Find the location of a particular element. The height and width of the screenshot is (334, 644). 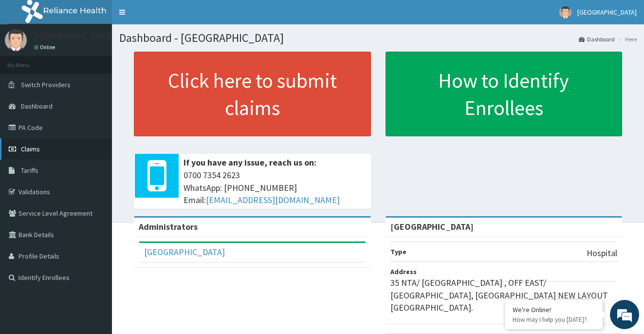

a: Click here to submit claims is located at coordinates (252, 94).